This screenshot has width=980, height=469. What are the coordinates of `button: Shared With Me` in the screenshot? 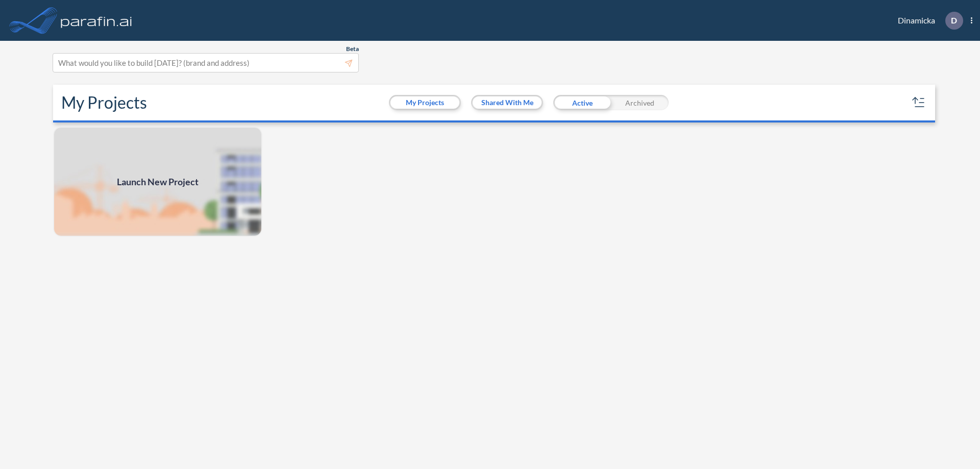 It's located at (507, 103).